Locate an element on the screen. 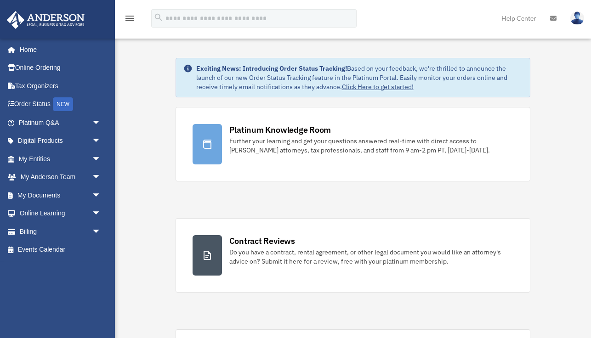 The height and width of the screenshot is (338, 591). a: My Anderson Teamarrow_drop_down is located at coordinates (61, 177).